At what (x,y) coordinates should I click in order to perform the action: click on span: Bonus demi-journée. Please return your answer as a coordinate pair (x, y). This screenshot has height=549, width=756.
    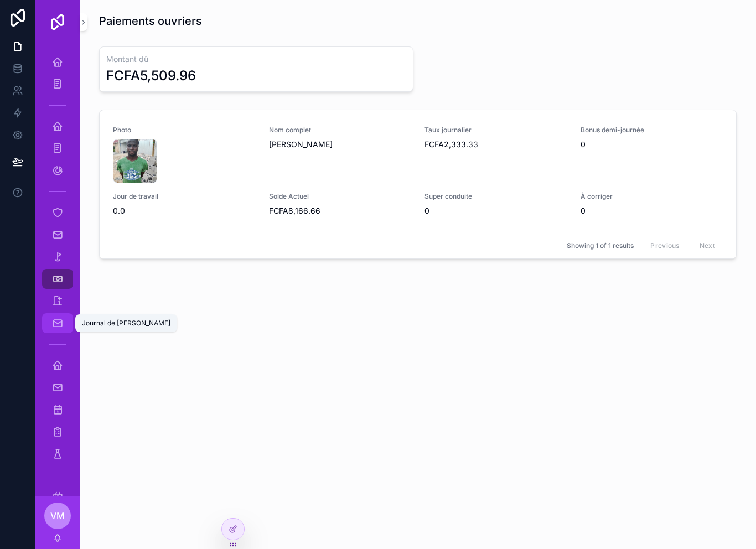
    Looking at the image, I should click on (652, 130).